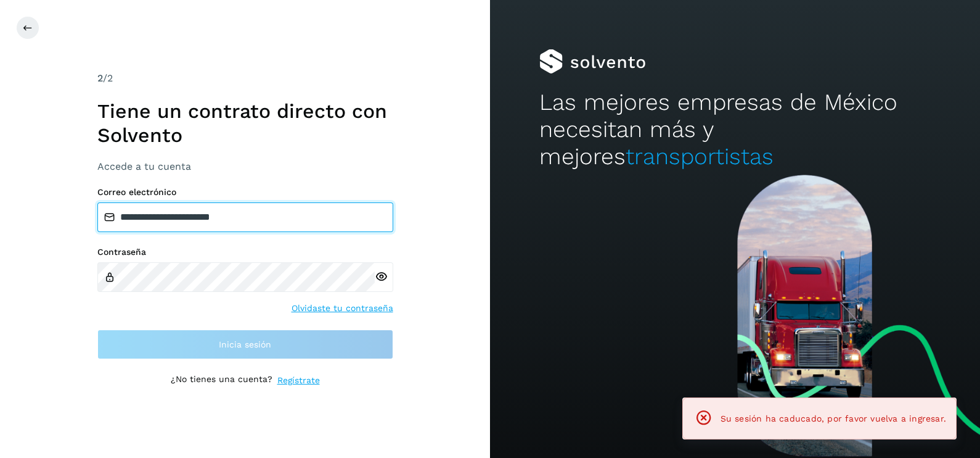 This screenshot has width=980, height=458. What do you see at coordinates (833, 419) in the screenshot?
I see `span: Su sesión ha caducado, por favor vuelva a ingresar.` at bounding box center [833, 419].